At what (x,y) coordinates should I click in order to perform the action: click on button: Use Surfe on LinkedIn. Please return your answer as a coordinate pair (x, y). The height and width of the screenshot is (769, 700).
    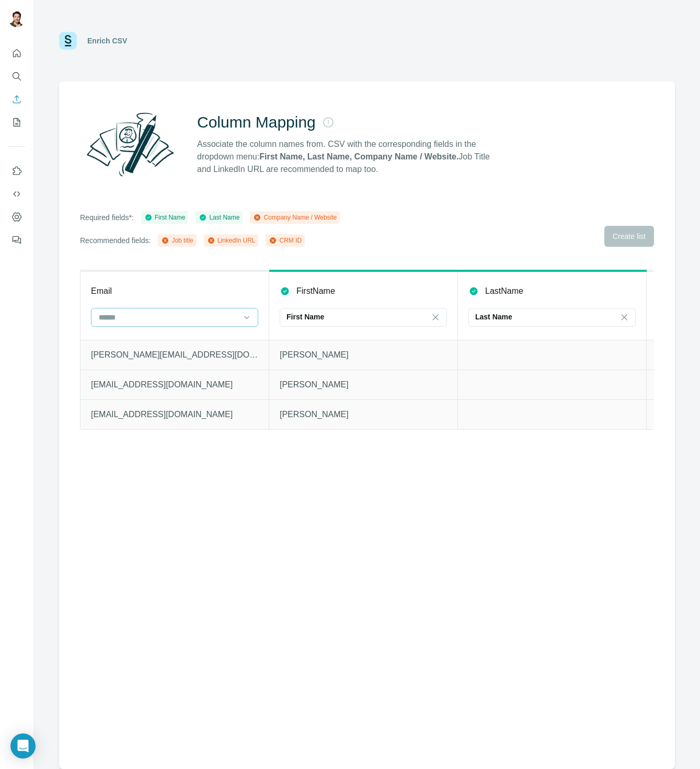
    Looking at the image, I should click on (16, 171).